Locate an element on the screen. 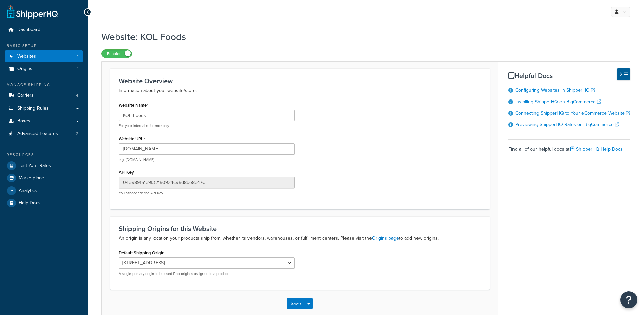 This screenshot has width=644, height=315. li: Help Docs is located at coordinates (44, 203).